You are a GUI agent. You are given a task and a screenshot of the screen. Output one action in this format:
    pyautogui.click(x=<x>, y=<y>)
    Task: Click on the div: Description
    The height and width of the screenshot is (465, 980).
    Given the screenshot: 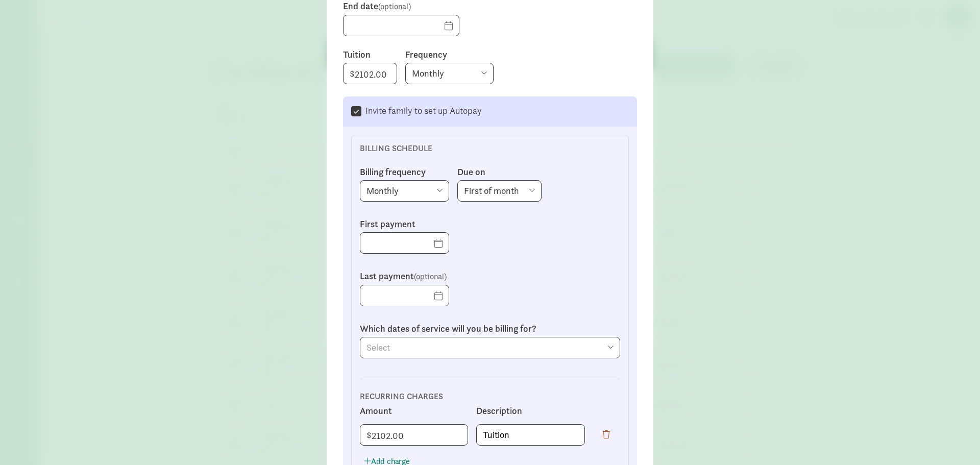 What is the action you would take?
    pyautogui.click(x=530, y=411)
    